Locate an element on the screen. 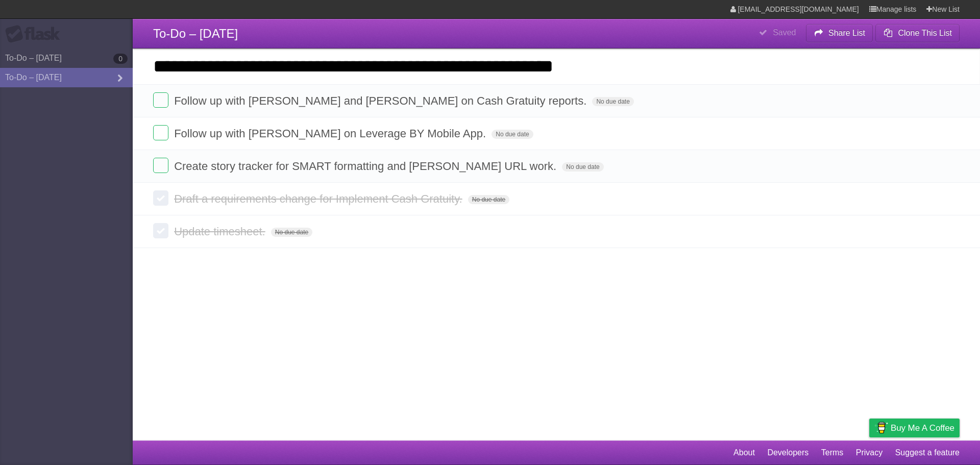 Image resolution: width=980 pixels, height=465 pixels. span: Buy me a coffee is located at coordinates (922, 428).